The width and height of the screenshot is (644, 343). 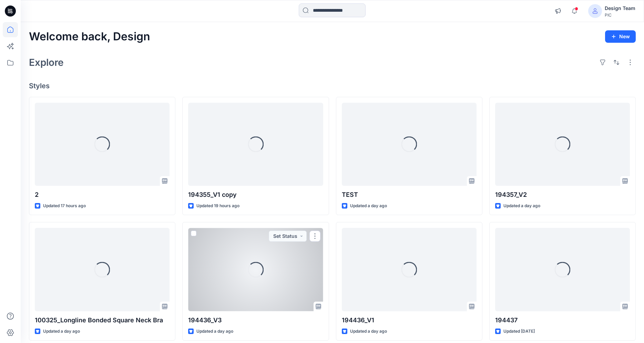 What do you see at coordinates (408, 195) in the screenshot?
I see `p: TEST` at bounding box center [408, 195].